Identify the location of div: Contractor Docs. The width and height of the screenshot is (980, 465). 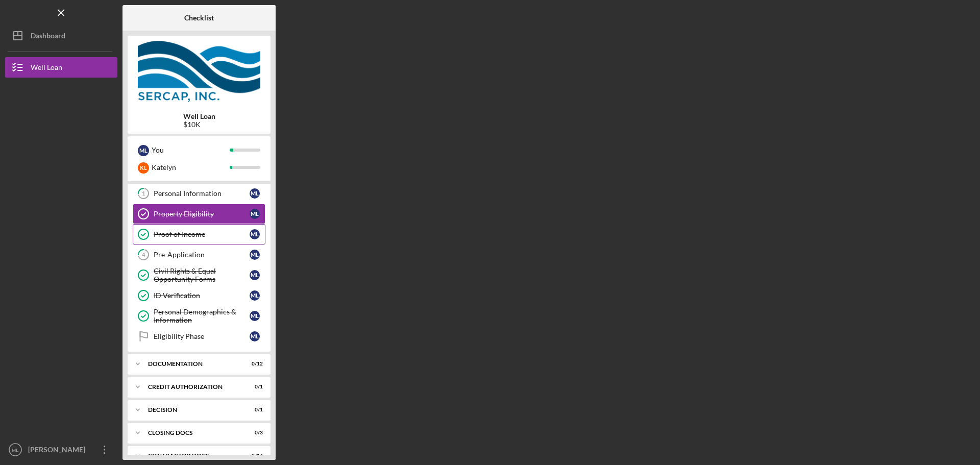
(192, 456).